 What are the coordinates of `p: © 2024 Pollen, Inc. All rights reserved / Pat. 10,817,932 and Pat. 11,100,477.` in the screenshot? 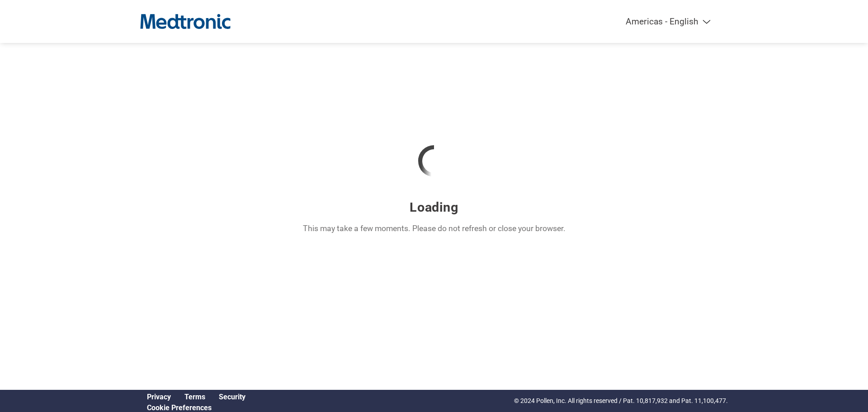 It's located at (621, 400).